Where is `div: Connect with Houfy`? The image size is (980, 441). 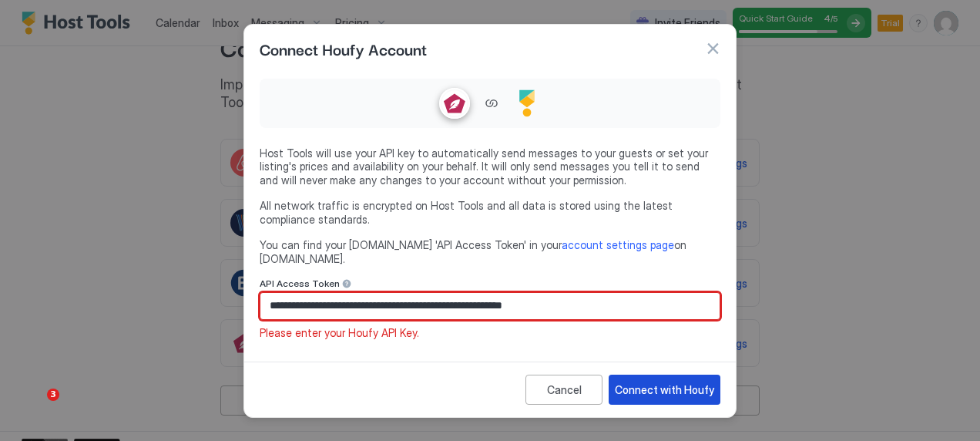
div: Connect with Houfy is located at coordinates (663, 390).